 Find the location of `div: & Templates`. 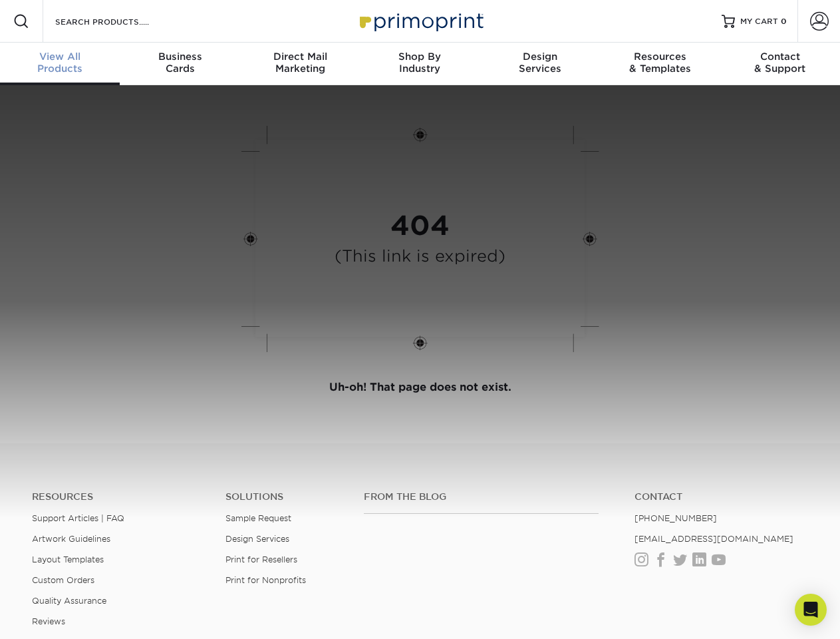

div: & Templates is located at coordinates (659, 63).